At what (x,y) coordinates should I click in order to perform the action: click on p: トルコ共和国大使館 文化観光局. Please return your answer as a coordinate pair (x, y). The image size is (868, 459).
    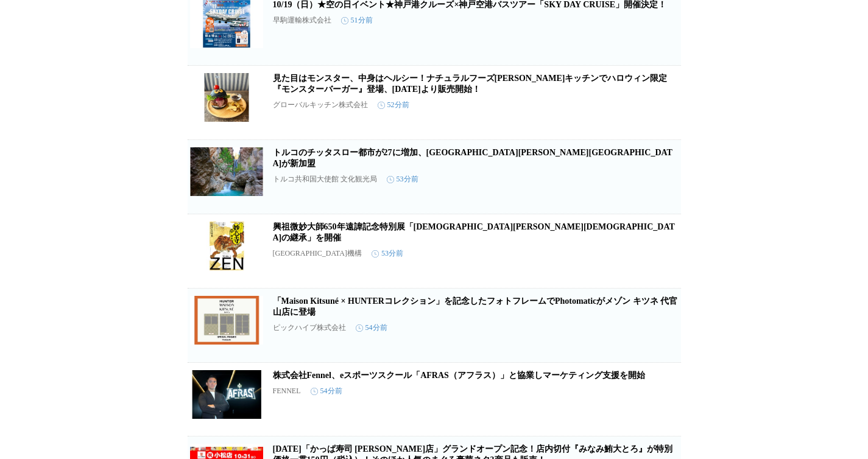
    Looking at the image, I should click on (325, 179).